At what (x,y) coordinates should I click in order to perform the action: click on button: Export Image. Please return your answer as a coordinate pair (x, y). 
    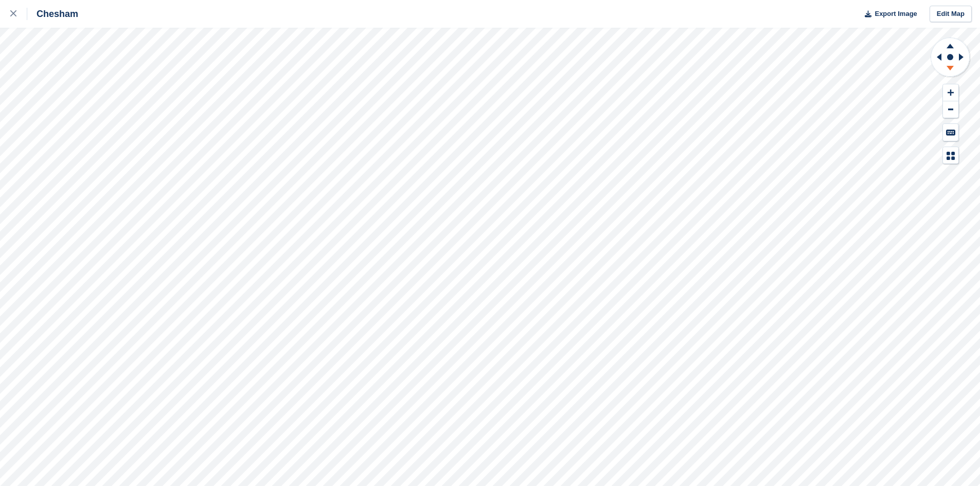
    Looking at the image, I should click on (888, 14).